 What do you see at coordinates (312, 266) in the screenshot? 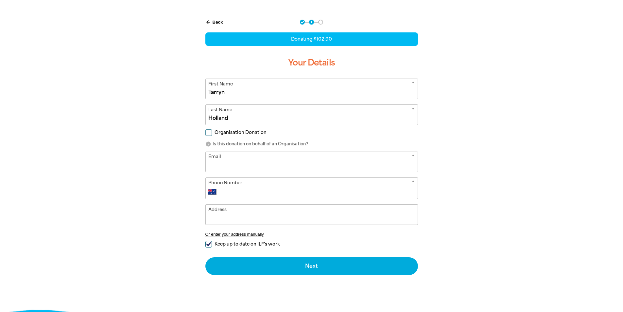
I see `button: Next` at bounding box center [312, 266].